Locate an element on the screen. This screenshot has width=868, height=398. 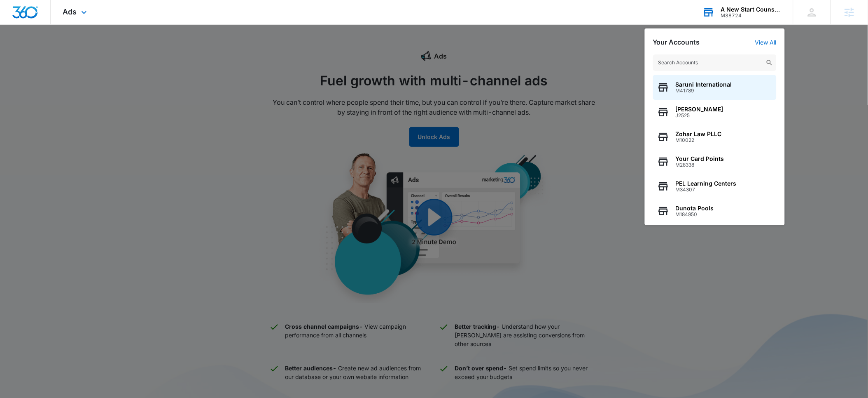
span: J2525 is located at coordinates (700, 116).